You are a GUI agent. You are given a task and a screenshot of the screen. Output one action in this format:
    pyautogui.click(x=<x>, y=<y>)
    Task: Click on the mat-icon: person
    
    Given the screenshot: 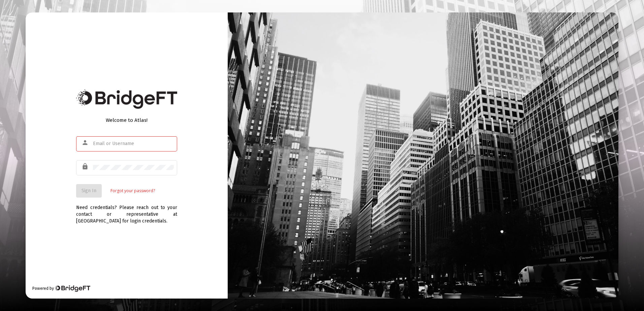 What is the action you would take?
    pyautogui.click(x=86, y=143)
    